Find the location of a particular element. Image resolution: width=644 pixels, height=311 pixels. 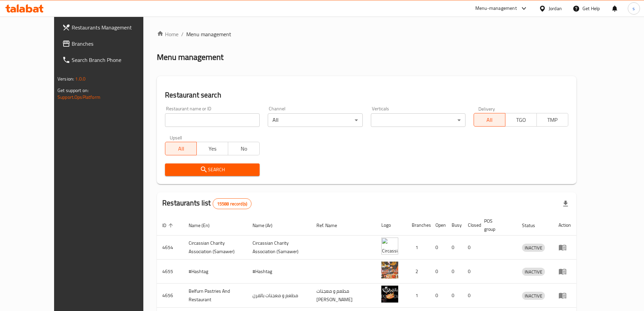

span: POS group is located at coordinates (497, 226).